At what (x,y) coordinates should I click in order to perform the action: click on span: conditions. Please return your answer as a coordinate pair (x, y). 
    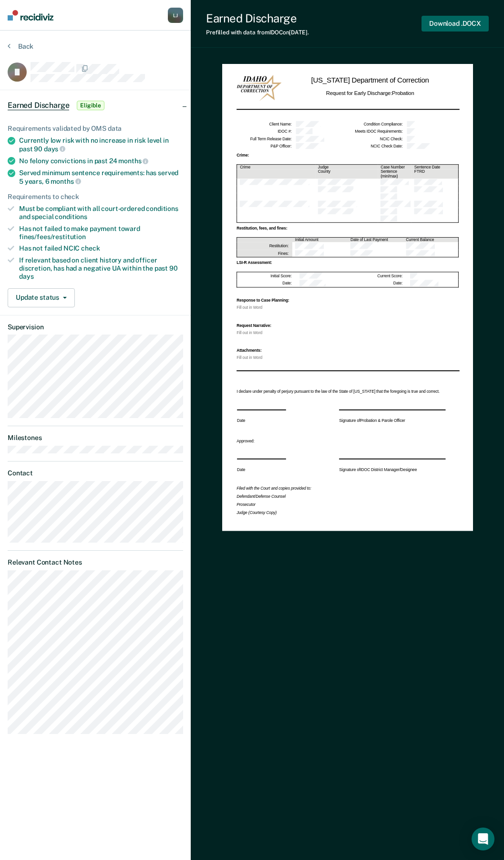
    Looking at the image, I should click on (71, 217).